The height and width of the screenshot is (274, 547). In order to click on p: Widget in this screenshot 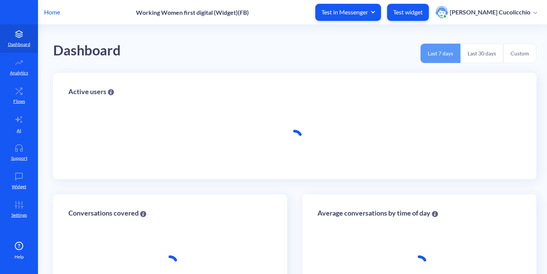, I will do `click(19, 187)`.